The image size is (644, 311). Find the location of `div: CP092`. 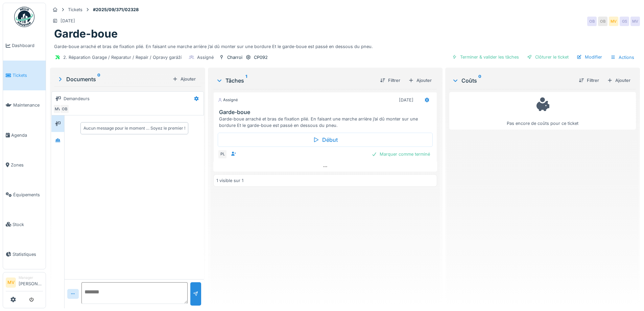

div: CP092 is located at coordinates (261, 57).